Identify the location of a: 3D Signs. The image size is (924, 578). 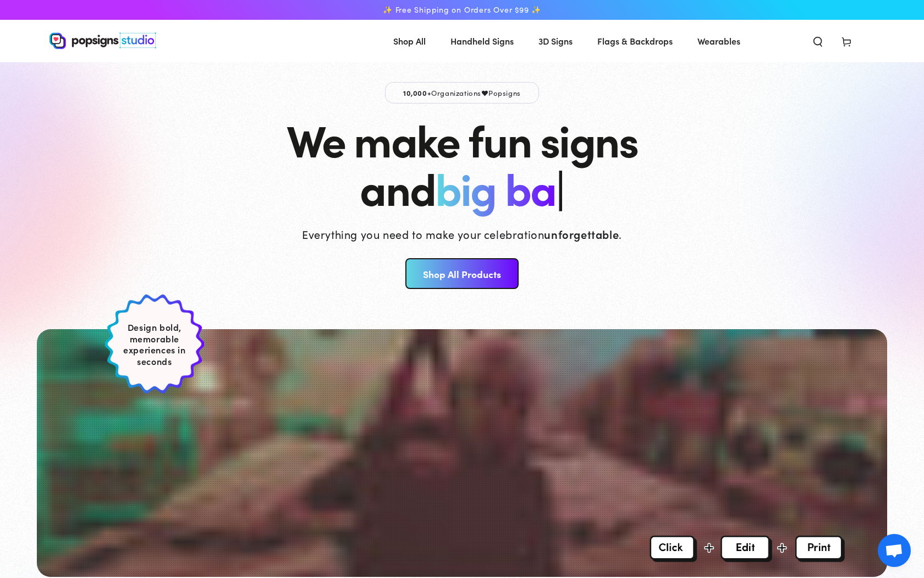
(556, 41).